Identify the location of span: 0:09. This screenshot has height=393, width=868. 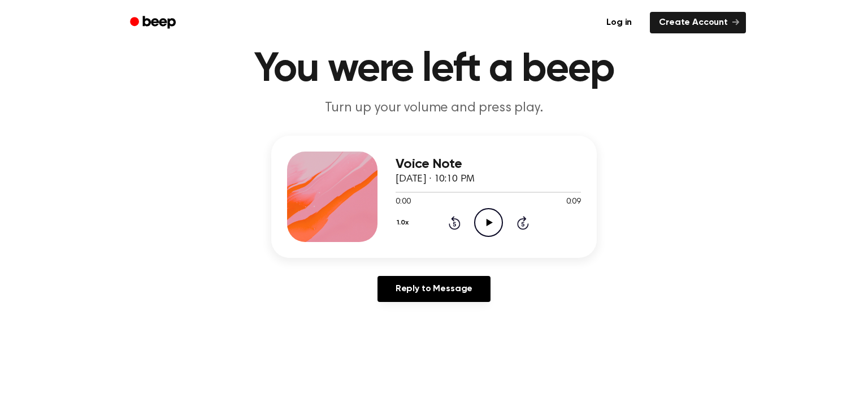
(573, 202).